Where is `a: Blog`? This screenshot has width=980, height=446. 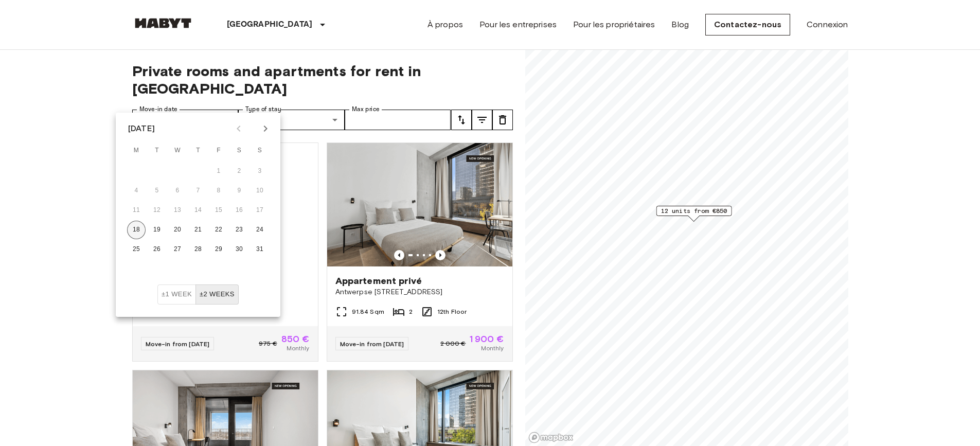 a: Blog is located at coordinates (680, 25).